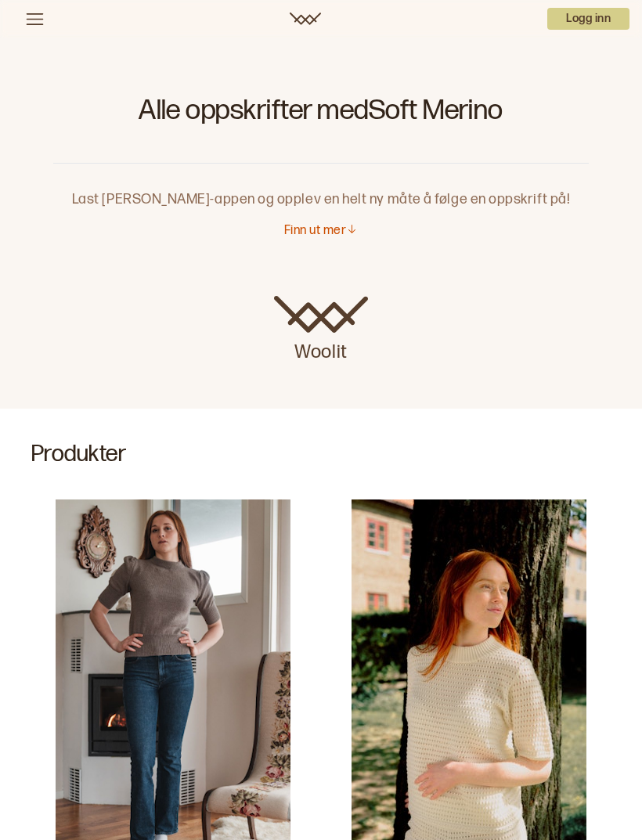 This screenshot has width=642, height=840. What do you see at coordinates (321, 315) in the screenshot?
I see `img: Woolit` at bounding box center [321, 315].